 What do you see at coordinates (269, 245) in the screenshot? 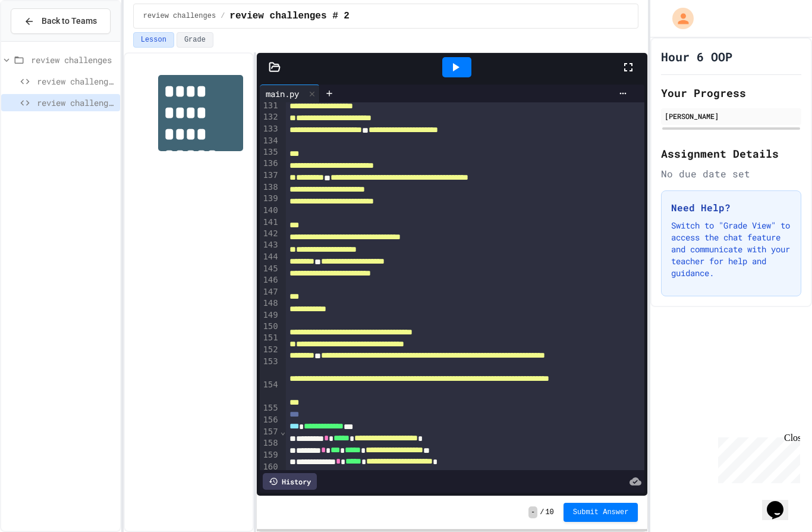
I see `div: 143` at bounding box center [269, 245].